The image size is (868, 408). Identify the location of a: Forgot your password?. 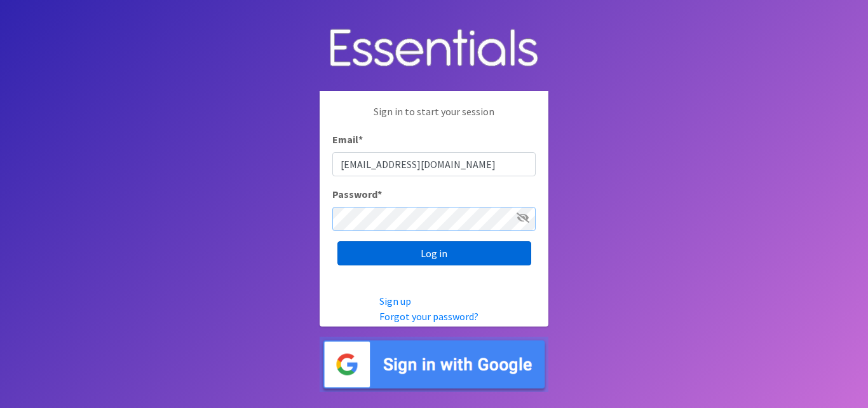
(429, 316).